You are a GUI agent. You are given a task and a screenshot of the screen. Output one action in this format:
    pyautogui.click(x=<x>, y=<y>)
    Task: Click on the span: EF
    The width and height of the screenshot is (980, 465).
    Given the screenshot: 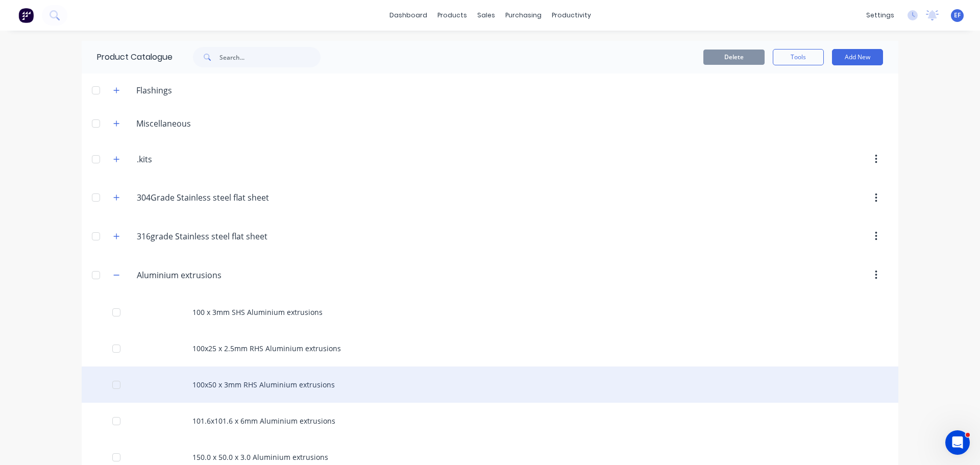 What is the action you would take?
    pyautogui.click(x=957, y=15)
    